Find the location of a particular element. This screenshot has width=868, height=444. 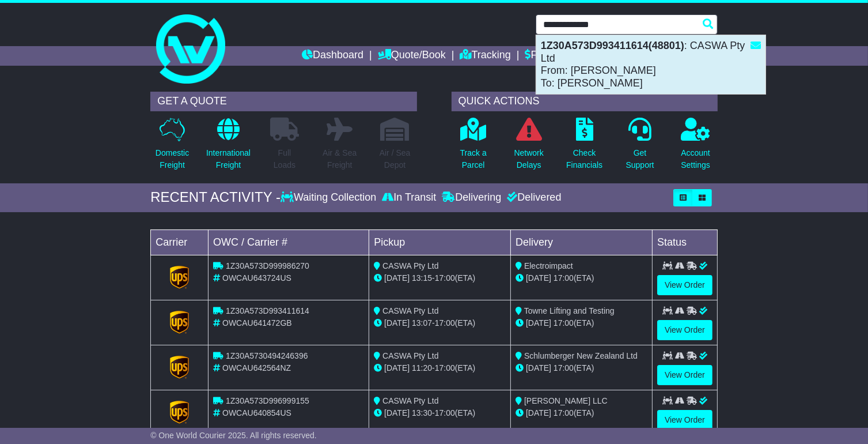

a: Track aParcel is located at coordinates (474, 147).